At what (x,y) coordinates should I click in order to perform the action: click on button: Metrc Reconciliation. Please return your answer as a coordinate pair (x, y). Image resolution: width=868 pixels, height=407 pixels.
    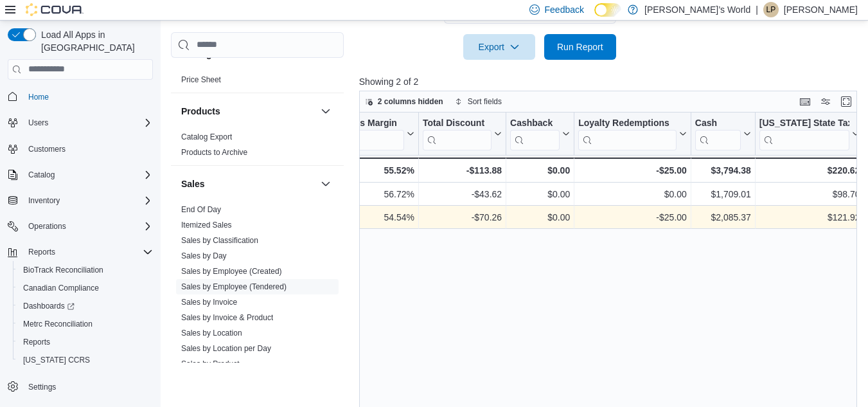
    Looking at the image, I should click on (86, 323).